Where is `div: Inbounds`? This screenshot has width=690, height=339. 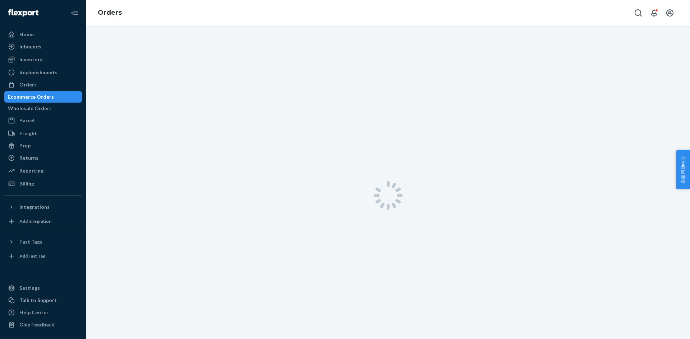
div: Inbounds is located at coordinates (30, 47).